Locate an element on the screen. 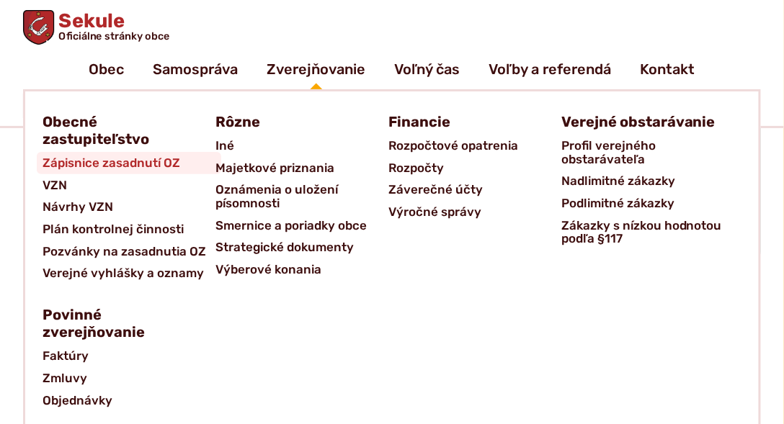 The image size is (784, 424). a: Oznámenia o uložení písomnosti is located at coordinates (302, 196).